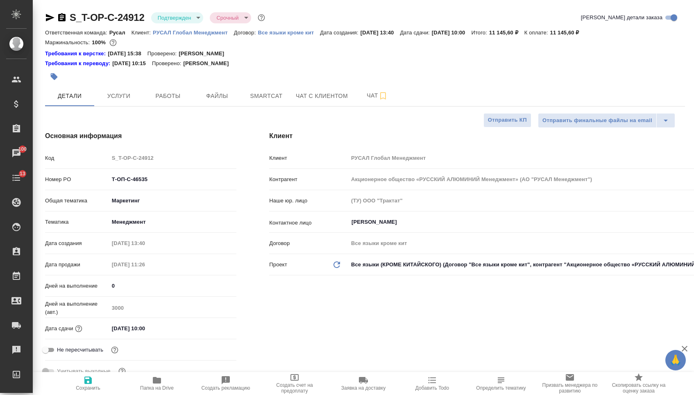 This screenshot has width=694, height=395. Describe the element at coordinates (54, 77) in the screenshot. I see `button: Добавить тэг` at that location.